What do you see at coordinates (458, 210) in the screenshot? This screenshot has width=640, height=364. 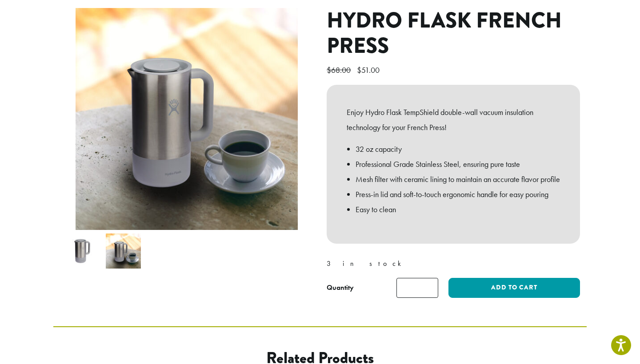 I see `li: Easy to clean` at bounding box center [458, 210].